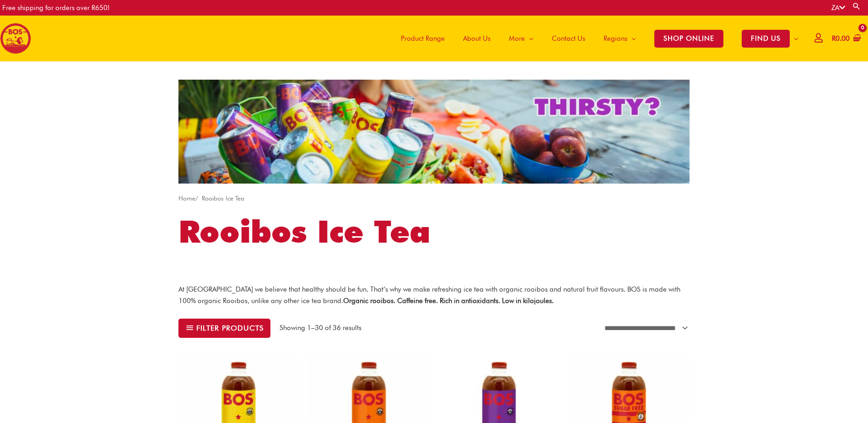 Image resolution: width=868 pixels, height=423 pixels. What do you see at coordinates (596, 39) in the screenshot?
I see `nav: Site Navigation` at bounding box center [596, 39].